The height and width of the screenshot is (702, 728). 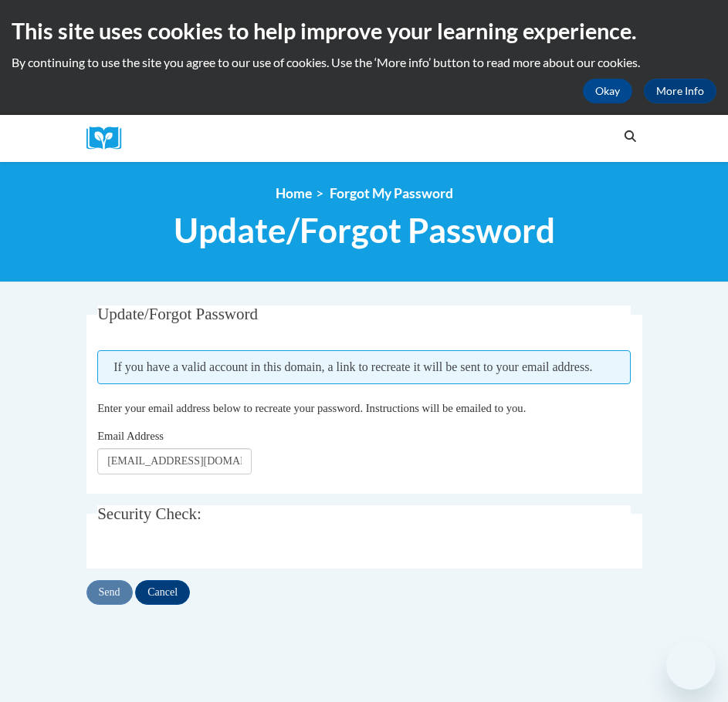 What do you see at coordinates (110, 139) in the screenshot?
I see `img: Logo brand` at bounding box center [110, 139].